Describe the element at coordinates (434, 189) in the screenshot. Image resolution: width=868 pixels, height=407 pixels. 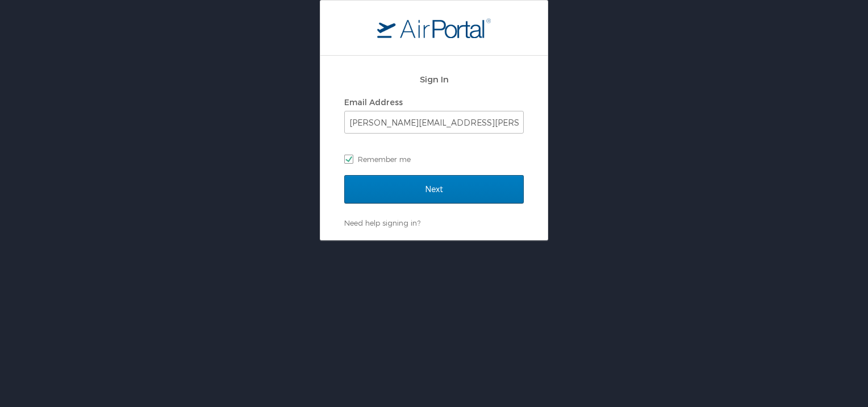
I see `input: Next` at that location.